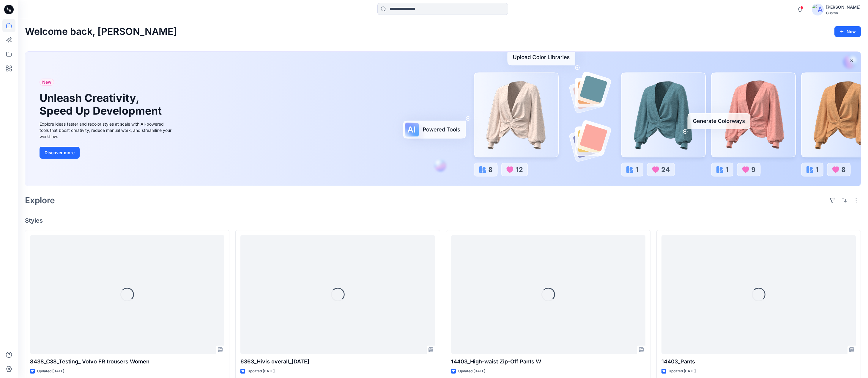 The image size is (868, 378). What do you see at coordinates (59, 153) in the screenshot?
I see `button: Discover more` at bounding box center [59, 153].